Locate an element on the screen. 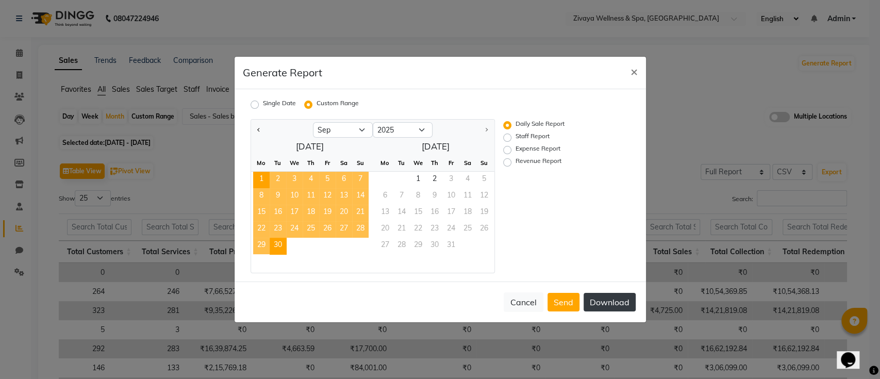  div: Wednesday, September 17, 2025 is located at coordinates (294, 213).